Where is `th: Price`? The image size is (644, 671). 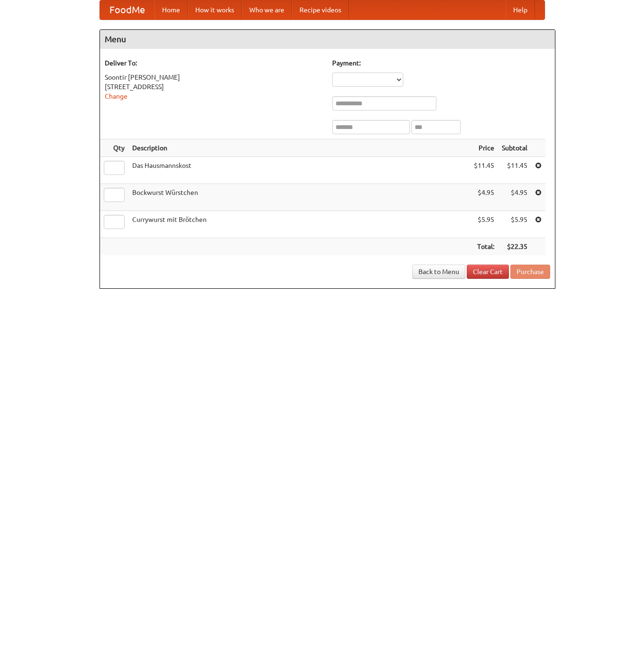 th: Price is located at coordinates (484, 148).